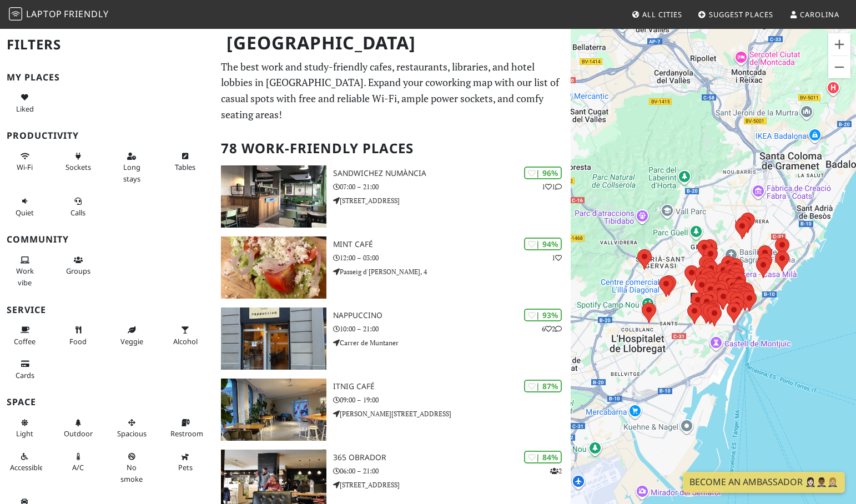 The width and height of the screenshot is (856, 504). Describe the element at coordinates (452, 458) in the screenshot. I see `h3: 365 Obrador` at that location.